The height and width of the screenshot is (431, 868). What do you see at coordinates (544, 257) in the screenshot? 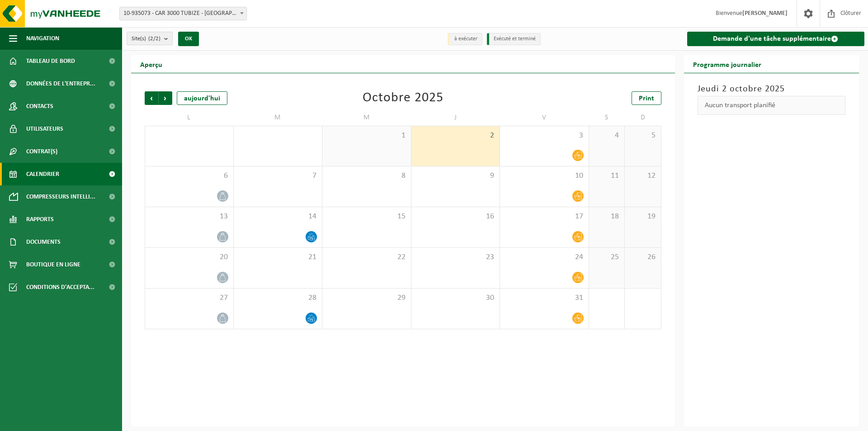
I see `span: 24` at bounding box center [544, 257].